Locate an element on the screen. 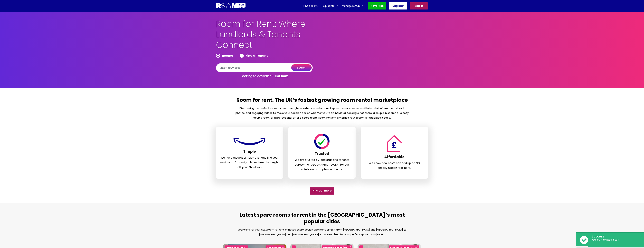  input: Enter keywords is located at coordinates (264, 68).